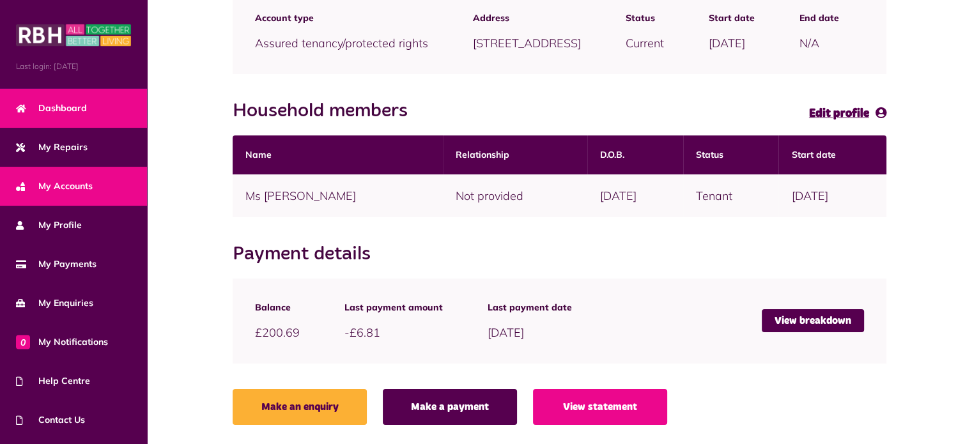 The width and height of the screenshot is (972, 444). I want to click on span: My Repairs, so click(52, 147).